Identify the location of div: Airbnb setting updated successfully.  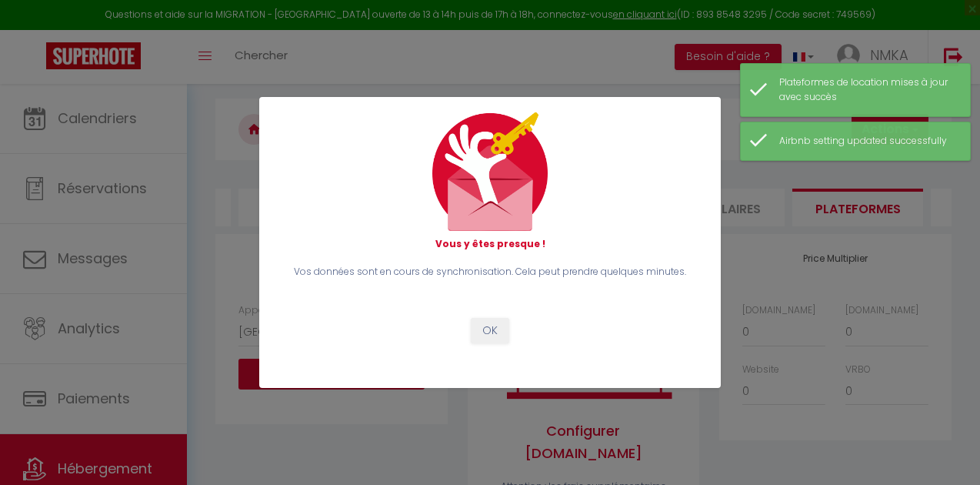
(866, 141).